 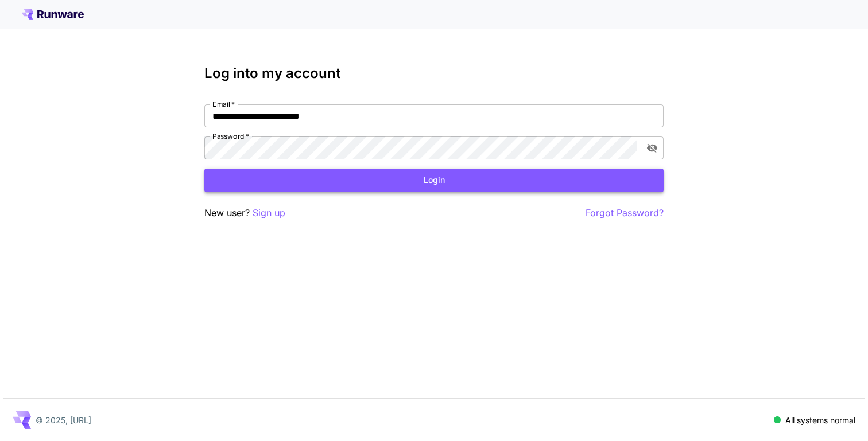 What do you see at coordinates (820, 420) in the screenshot?
I see `p: All systems normal` at bounding box center [820, 420].